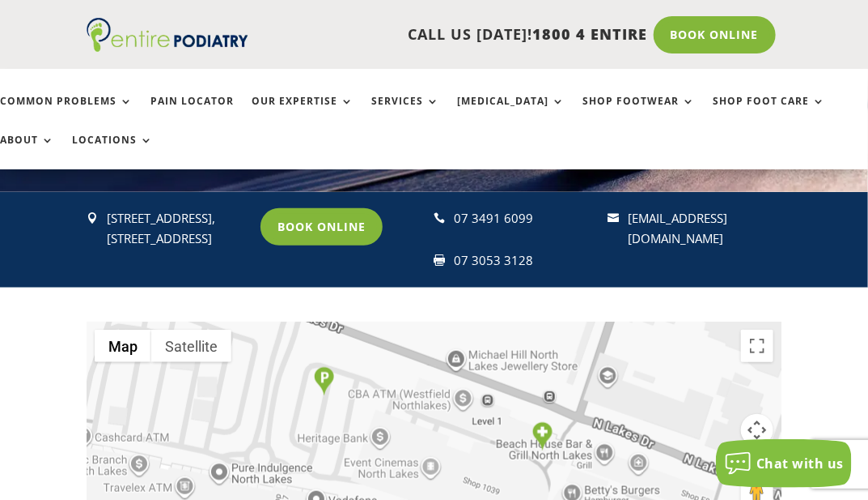 The height and width of the screenshot is (500, 868). I want to click on button: Map camera controls, so click(758, 430).